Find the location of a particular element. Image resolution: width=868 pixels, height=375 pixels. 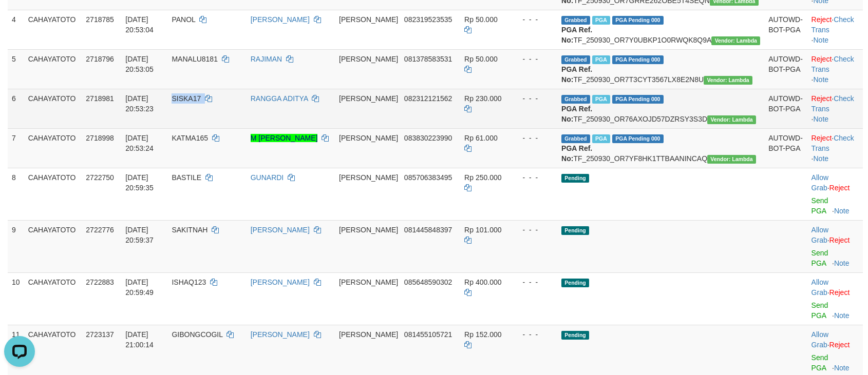

span: ISHAQ123 is located at coordinates (188, 282).